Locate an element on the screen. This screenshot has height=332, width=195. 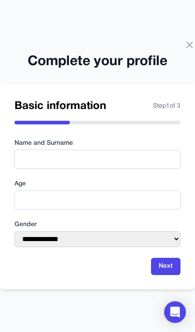
button: Next is located at coordinates (165, 267).